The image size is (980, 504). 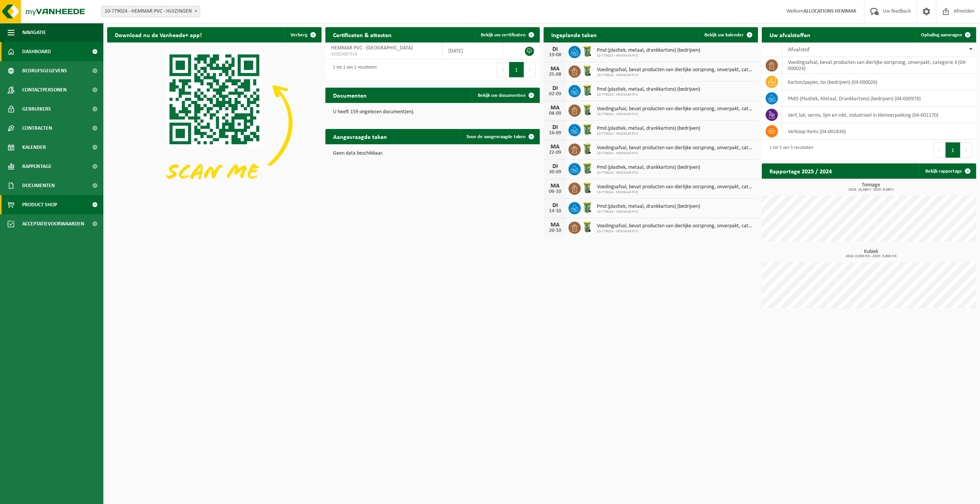 I want to click on div: 16-09, so click(x=555, y=133).